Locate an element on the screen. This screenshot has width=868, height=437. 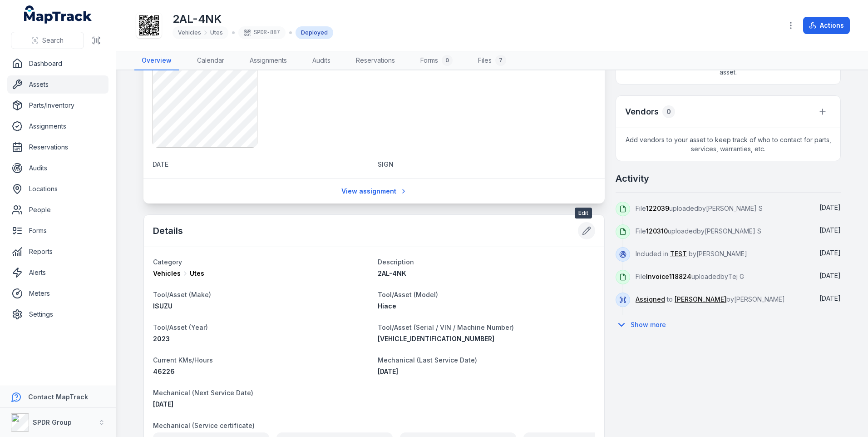
a: Alerts is located at coordinates (57, 272).